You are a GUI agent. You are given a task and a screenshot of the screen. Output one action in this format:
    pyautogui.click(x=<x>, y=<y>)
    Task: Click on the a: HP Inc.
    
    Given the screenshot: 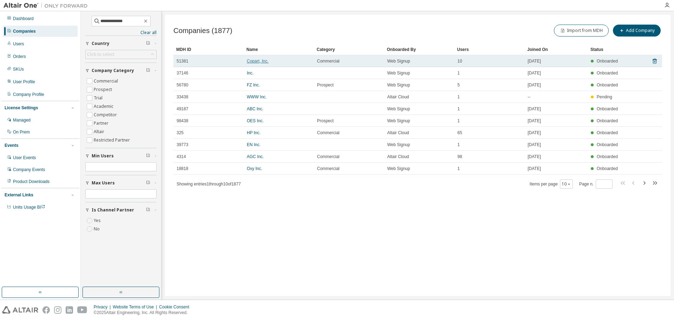 What is the action you would take?
    pyautogui.click(x=253, y=133)
    